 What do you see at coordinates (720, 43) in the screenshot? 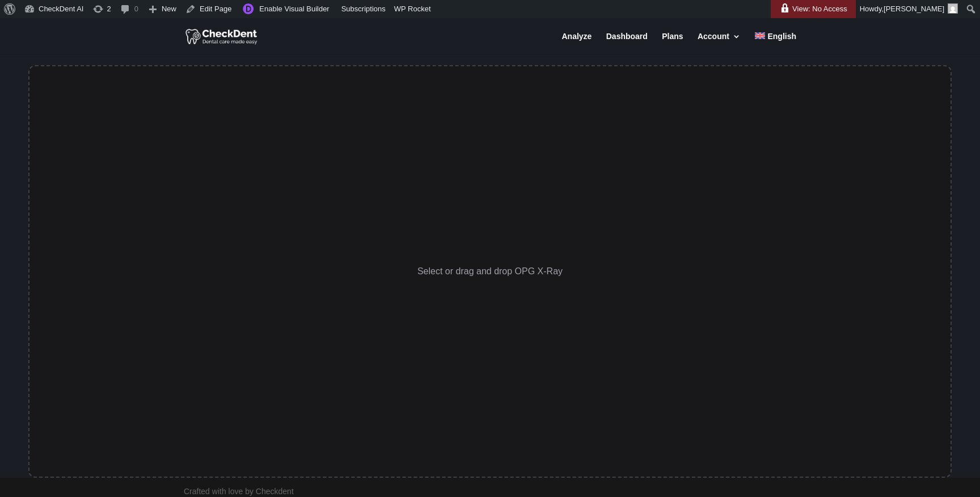
I see `a: Account` at bounding box center [720, 43].